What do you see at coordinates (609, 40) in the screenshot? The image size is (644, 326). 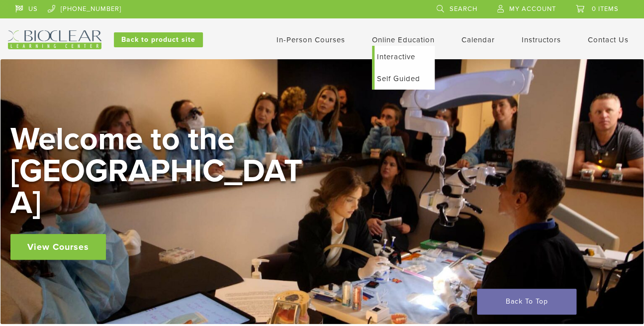 I see `a: Contact Us` at bounding box center [609, 40].